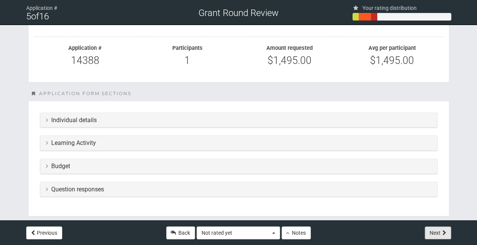 Image resolution: width=477 pixels, height=245 pixels. Describe the element at coordinates (239, 232) in the screenshot. I see `button: Not rated yet` at that location.